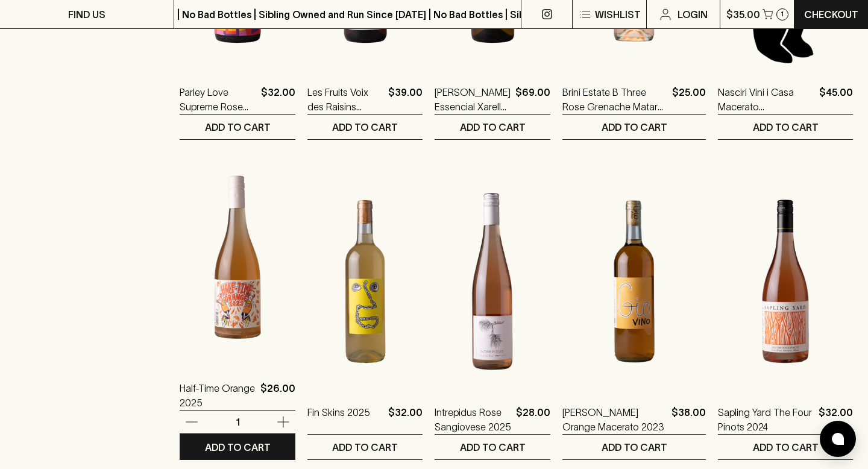 The height and width of the screenshot is (469, 868). Describe the element at coordinates (218, 395) in the screenshot. I see `p: Half-Time Orange 2025` at that location.